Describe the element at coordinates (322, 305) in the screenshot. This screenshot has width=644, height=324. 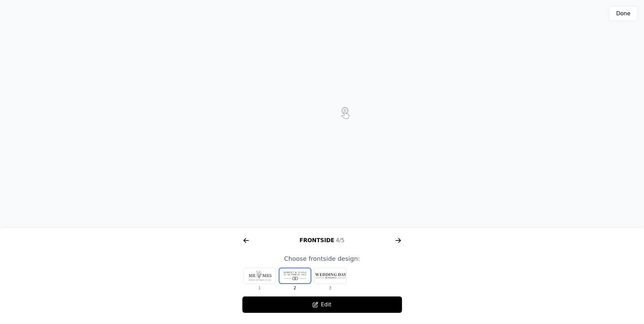
I see `button: Edit` at that location.